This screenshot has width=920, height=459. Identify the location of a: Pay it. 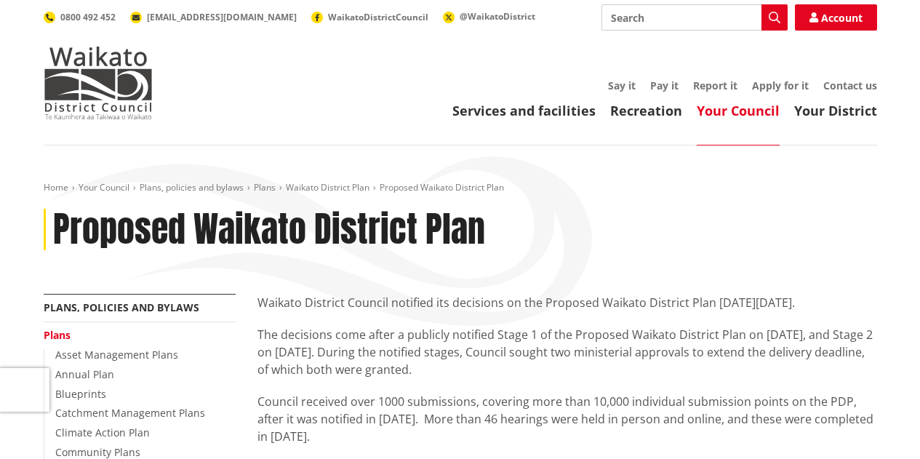
(664, 85).